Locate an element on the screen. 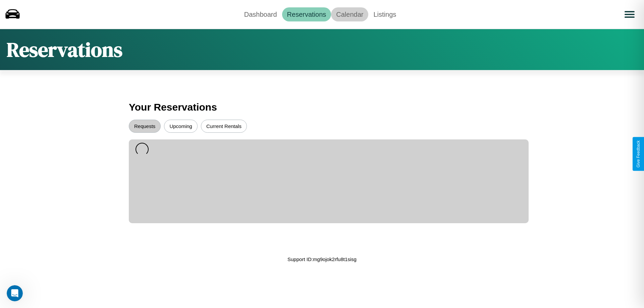  a: Listings is located at coordinates (385, 15).